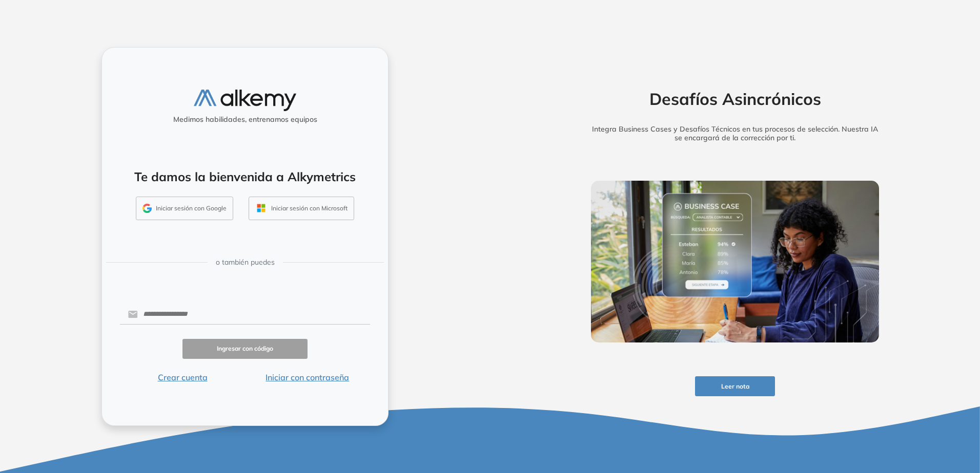 This screenshot has height=473, width=980. Describe the element at coordinates (261, 208) in the screenshot. I see `img: OUTLOOK_ICON` at that location.